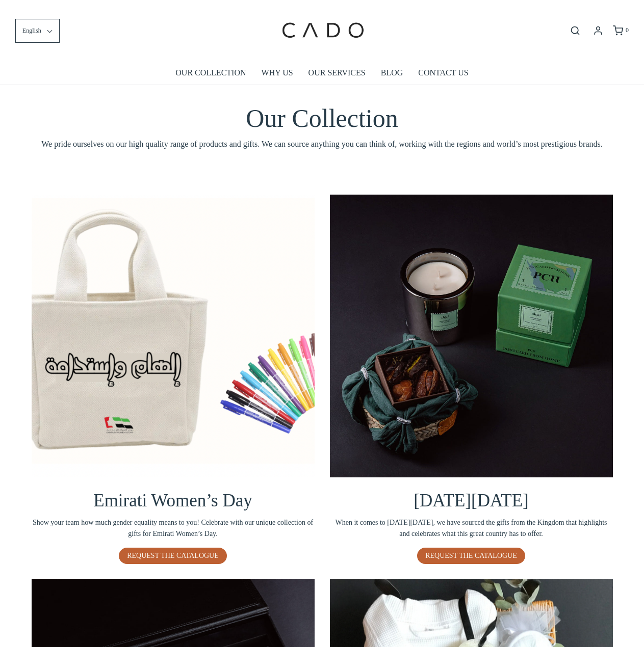  What do you see at coordinates (392, 73) in the screenshot?
I see `a: BLOG` at bounding box center [392, 73].